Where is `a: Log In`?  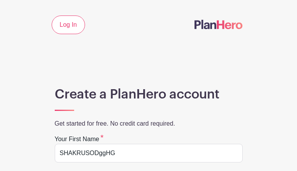
a: Log In is located at coordinates (68, 25).